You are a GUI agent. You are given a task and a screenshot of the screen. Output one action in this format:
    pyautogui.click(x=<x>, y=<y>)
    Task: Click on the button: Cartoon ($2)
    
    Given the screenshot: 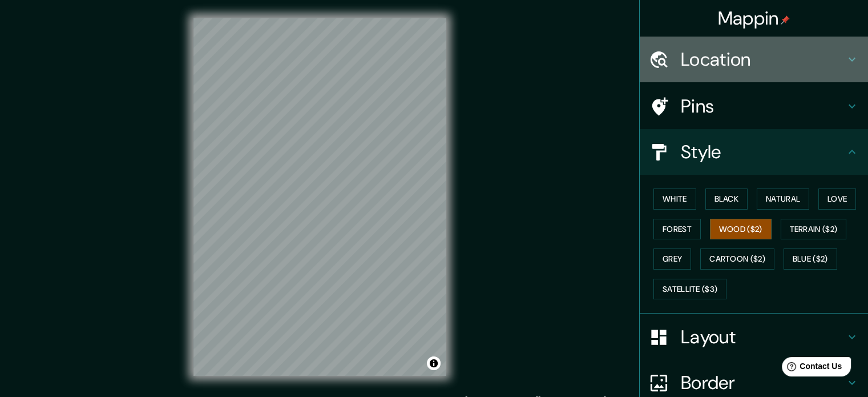 What is the action you would take?
    pyautogui.click(x=738, y=258)
    